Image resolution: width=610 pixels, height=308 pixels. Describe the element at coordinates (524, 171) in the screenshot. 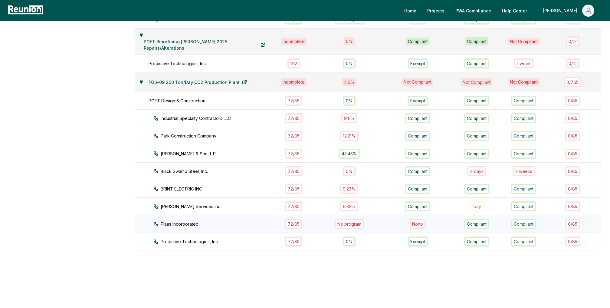

I see `div: 2 week s` at that location.